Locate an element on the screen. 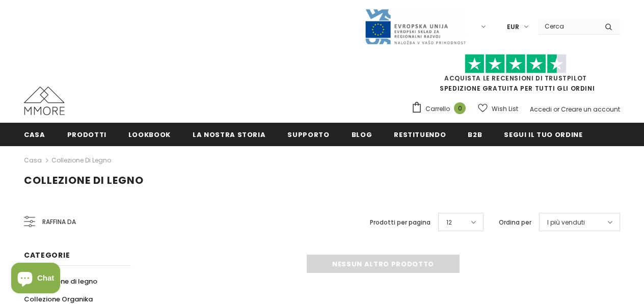 This screenshot has height=304, width=644. a: Blog is located at coordinates (362, 134).